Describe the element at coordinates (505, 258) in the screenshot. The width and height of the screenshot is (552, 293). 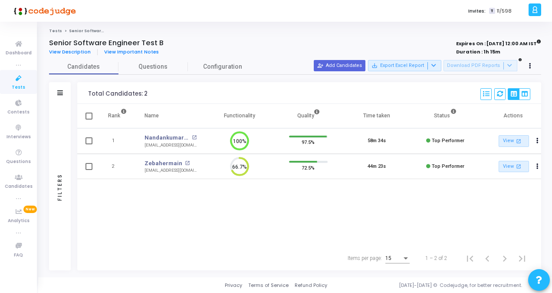
I see `button: Next page` at that location.